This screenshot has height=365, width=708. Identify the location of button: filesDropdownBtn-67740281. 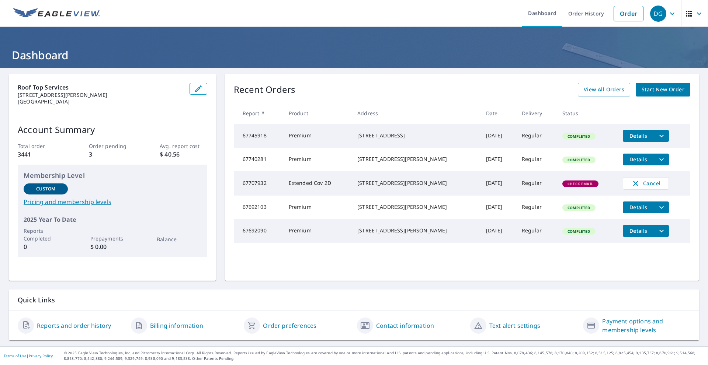
(661, 160).